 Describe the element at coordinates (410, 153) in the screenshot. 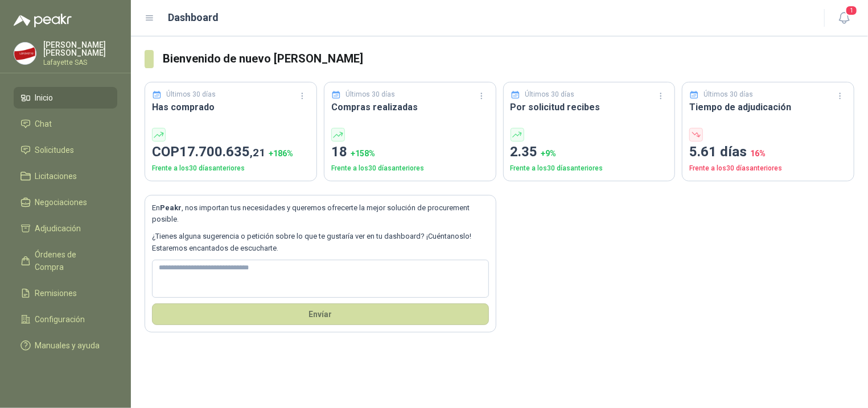

I see `p: 18` at that location.